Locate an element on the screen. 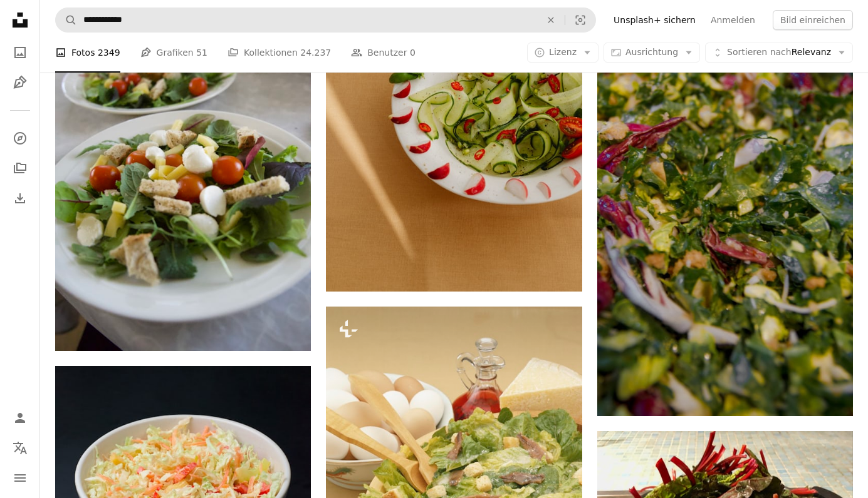  a: eine Holzschüssel gefüllt mit Salat neben Eiern is located at coordinates (454, 489).